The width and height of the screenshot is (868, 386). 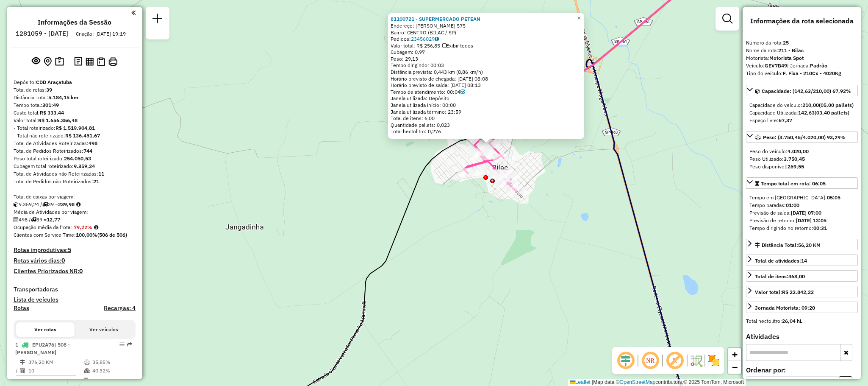 I want to click on span: Ocultar deslocamento, so click(x=626, y=360).